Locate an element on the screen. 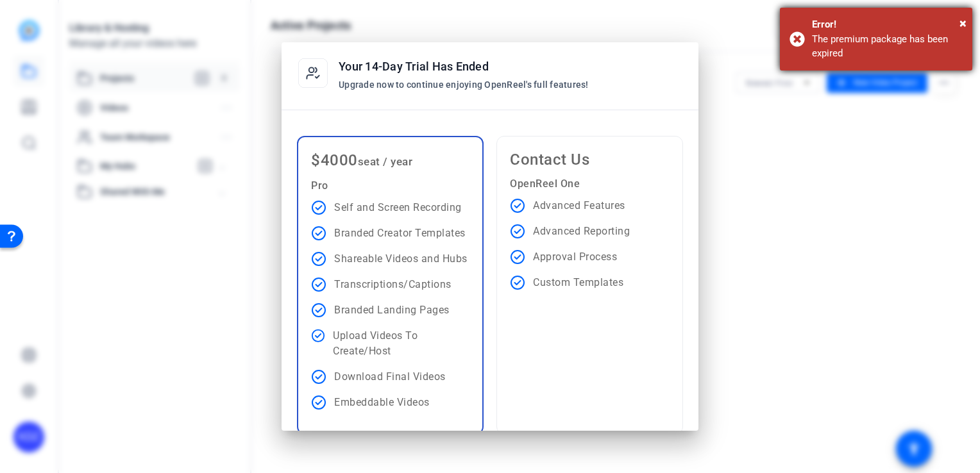 Image resolution: width=980 pixels, height=473 pixels. h2: Your 14-Day Trial Has Ended is located at coordinates (414, 67).